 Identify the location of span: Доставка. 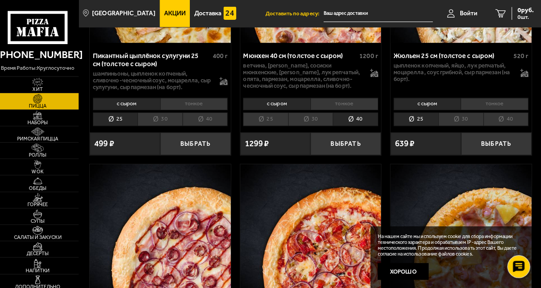
(209, 14).